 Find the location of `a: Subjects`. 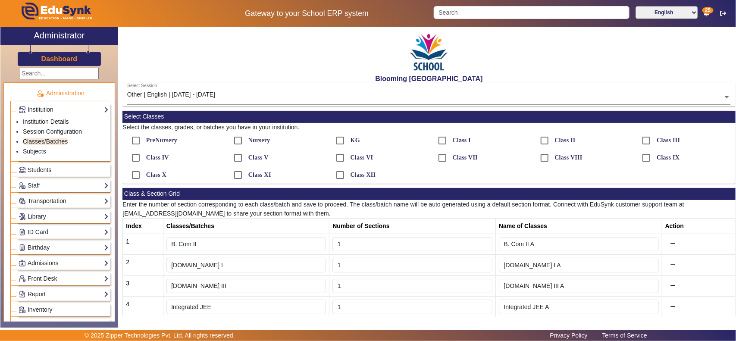

a: Subjects is located at coordinates (35, 151).